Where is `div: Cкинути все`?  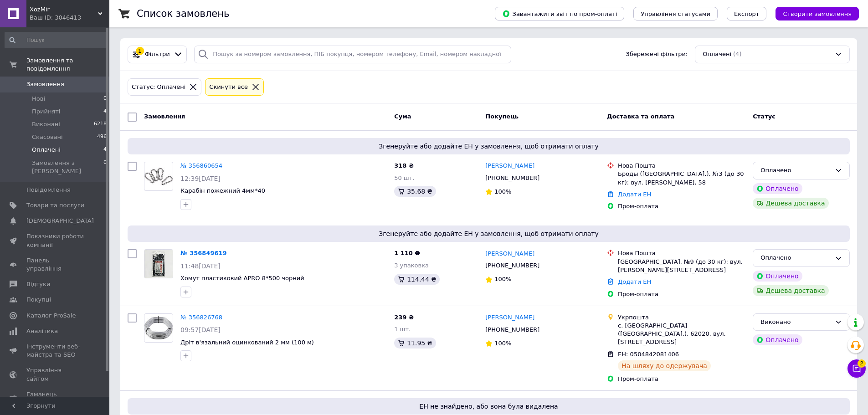
div: Cкинути все is located at coordinates (228, 87).